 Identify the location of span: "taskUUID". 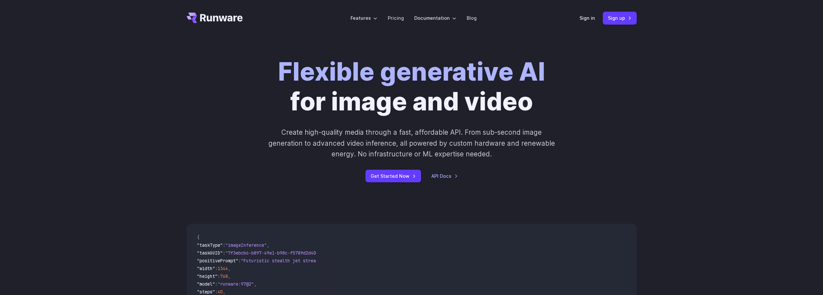
(210, 253).